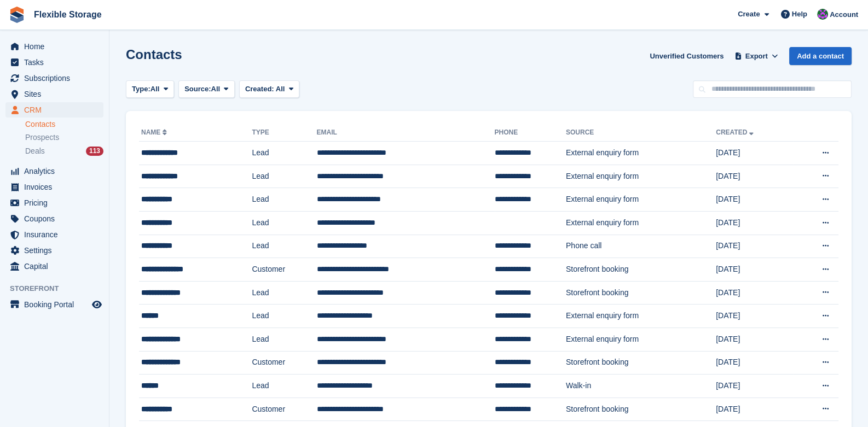 The image size is (868, 427). Describe the element at coordinates (64, 151) in the screenshot. I see `a: Deals 113` at that location.